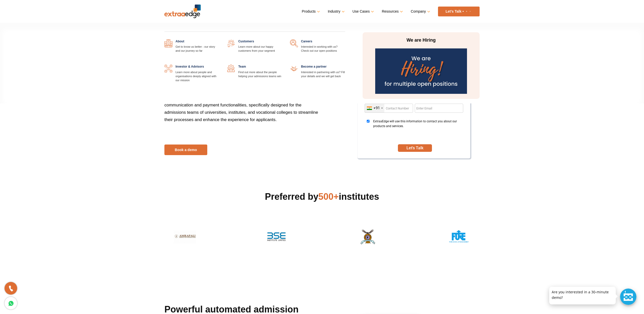  What do you see at coordinates (329, 196) in the screenshot?
I see `span: 500+` at bounding box center [329, 196].